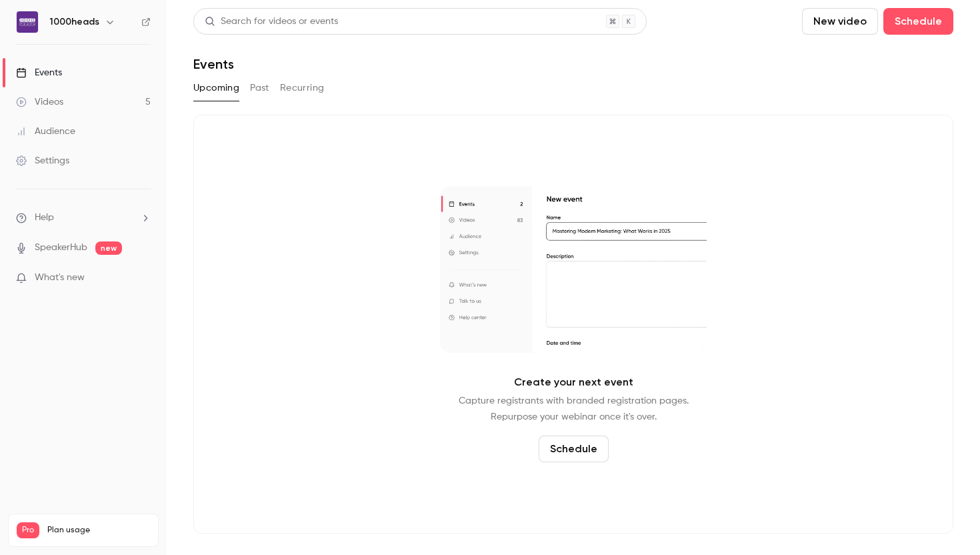 This screenshot has height=555, width=980. Describe the element at coordinates (573, 409) in the screenshot. I see `p: Capture registrants with branded registration pages. Repurpose your webinar once it's over.` at that location.